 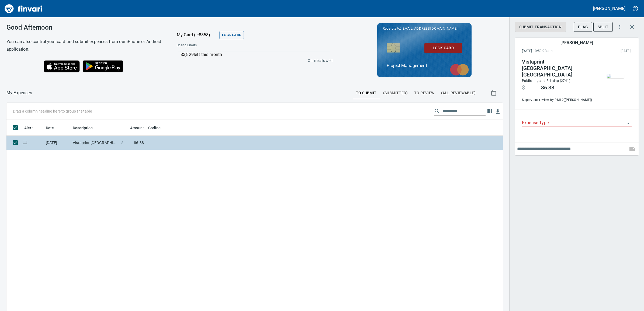 What do you see at coordinates (603, 27) in the screenshot?
I see `button: Split` at bounding box center [603, 27].